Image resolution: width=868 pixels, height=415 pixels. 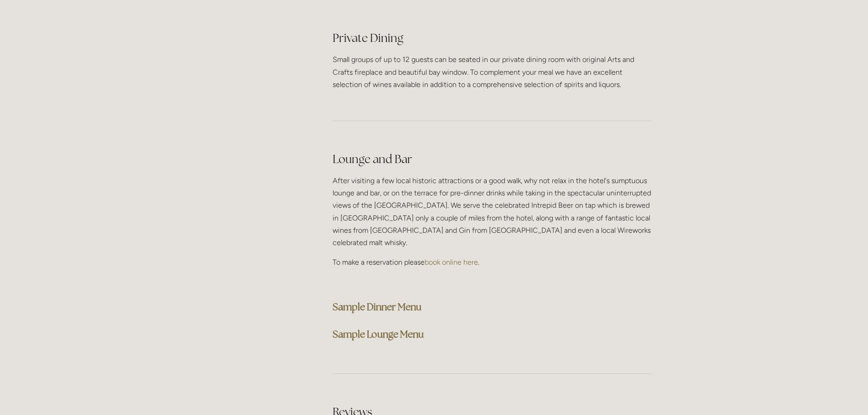 I want to click on p: After visiting a few local historic attractions or a good walk, why not relax in the hotel's sump..., so click(x=492, y=211).